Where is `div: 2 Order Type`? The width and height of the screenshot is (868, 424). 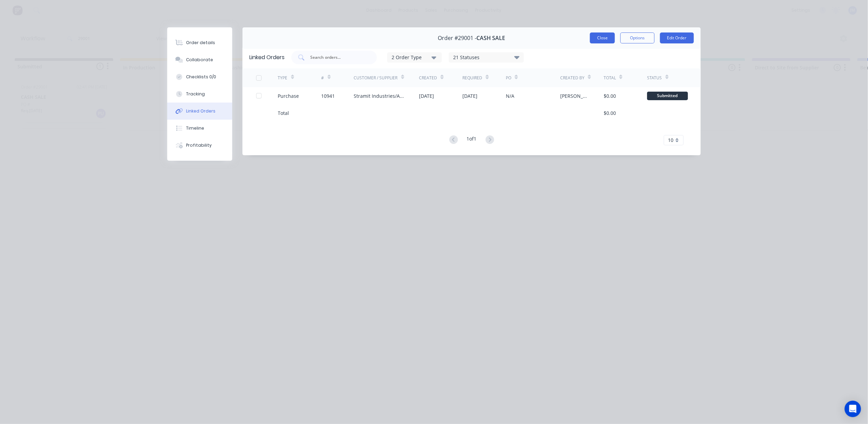 div: 2 Order Type is located at coordinates (414, 57).